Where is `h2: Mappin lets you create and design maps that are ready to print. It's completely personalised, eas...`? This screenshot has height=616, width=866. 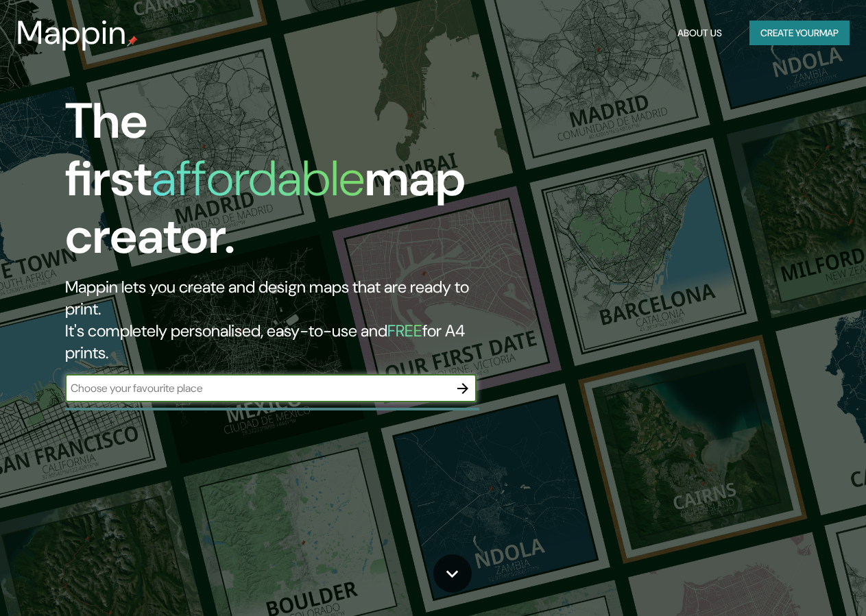
h2: Mappin lets you create and design maps that are ready to print. It's completely personalised, eas... is located at coordinates (282, 320).